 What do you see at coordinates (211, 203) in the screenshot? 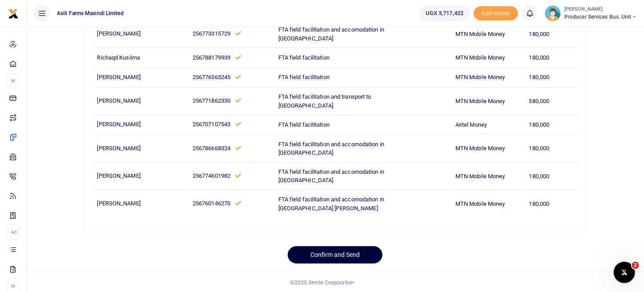
I see `span: 256760146270` at bounding box center [211, 203].